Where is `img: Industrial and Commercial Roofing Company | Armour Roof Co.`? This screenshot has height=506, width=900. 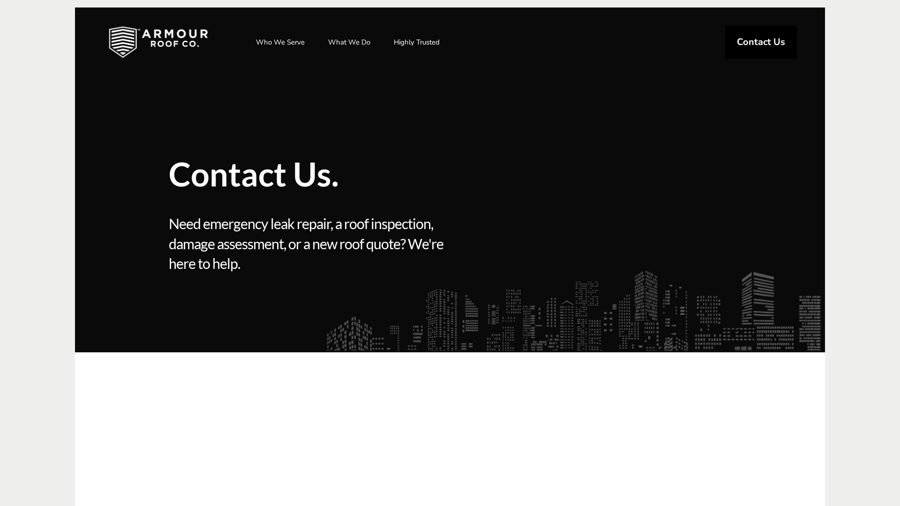
img: Industrial and Commercial Roofing Company | Armour Roof Co. is located at coordinates (158, 42).